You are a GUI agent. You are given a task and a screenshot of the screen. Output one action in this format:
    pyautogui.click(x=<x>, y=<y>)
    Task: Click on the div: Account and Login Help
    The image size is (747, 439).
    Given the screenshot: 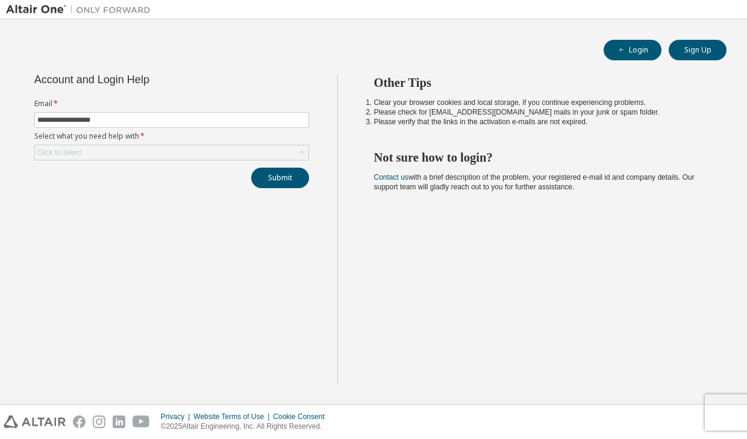 What is the action you would take?
    pyautogui.click(x=144, y=80)
    